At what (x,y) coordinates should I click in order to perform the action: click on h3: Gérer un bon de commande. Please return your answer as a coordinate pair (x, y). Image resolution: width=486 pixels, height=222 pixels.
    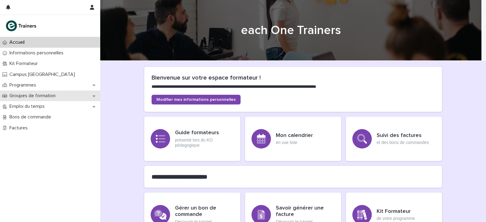
    Looking at the image, I should click on (205, 212).